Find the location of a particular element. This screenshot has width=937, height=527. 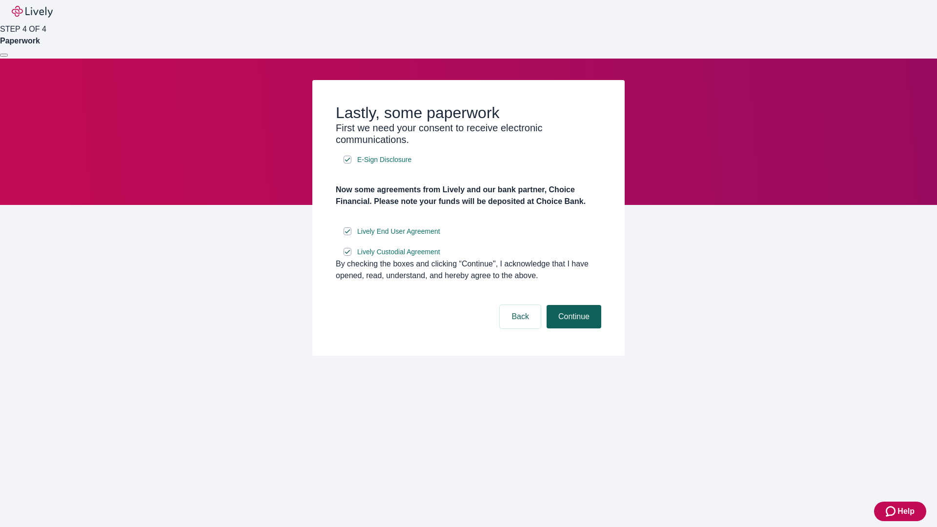

button: Back is located at coordinates (520, 317).